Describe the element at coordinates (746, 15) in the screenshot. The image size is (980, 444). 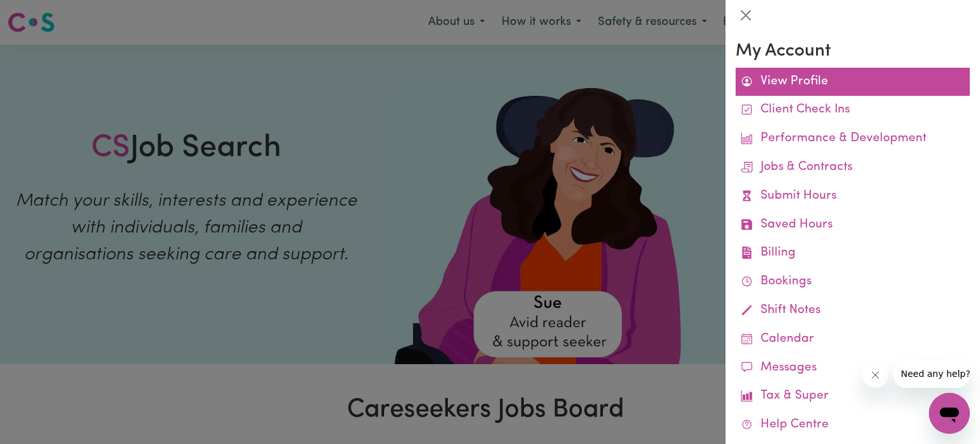
I see `button: Close` at that location.